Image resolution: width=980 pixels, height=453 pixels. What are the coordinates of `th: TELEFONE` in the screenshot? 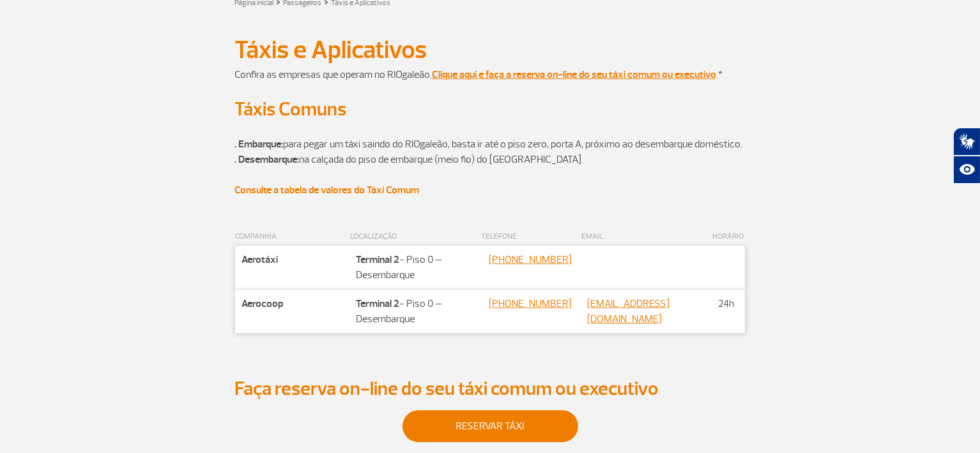 It's located at (531, 237).